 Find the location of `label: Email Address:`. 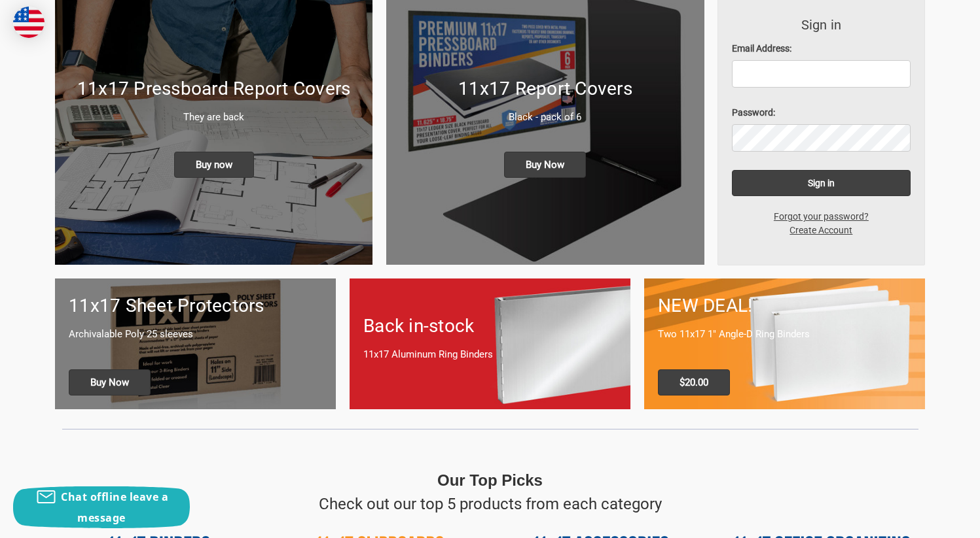

label: Email Address: is located at coordinates (821, 49).